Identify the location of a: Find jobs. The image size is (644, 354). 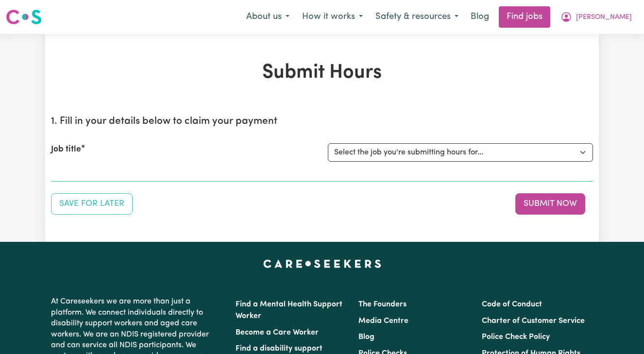
(525, 17).